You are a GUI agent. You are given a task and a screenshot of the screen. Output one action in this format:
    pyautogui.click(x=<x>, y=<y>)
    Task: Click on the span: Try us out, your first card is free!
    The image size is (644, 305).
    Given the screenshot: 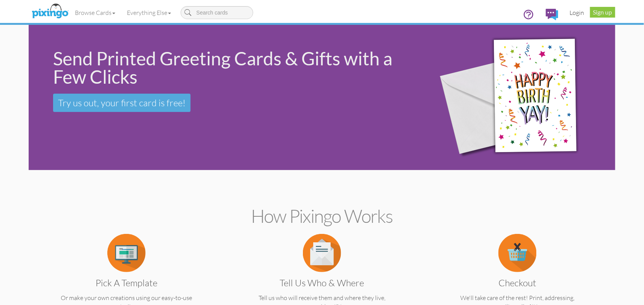 What is the action you would take?
    pyautogui.click(x=122, y=103)
    